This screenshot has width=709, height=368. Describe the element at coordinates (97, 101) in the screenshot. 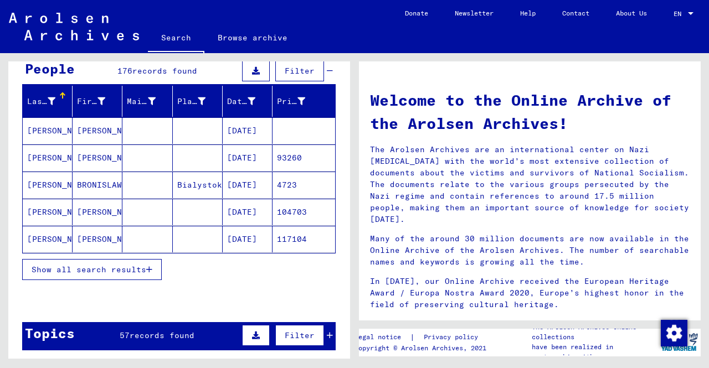

I see `mat-header-cell: First Name` at that location.